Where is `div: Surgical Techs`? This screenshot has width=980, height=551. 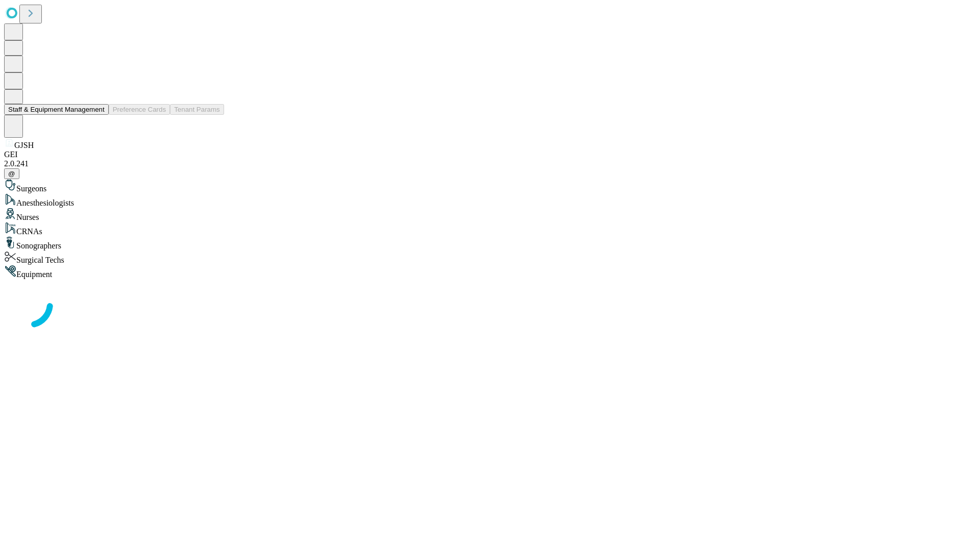 div: Surgical Techs is located at coordinates (490, 258).